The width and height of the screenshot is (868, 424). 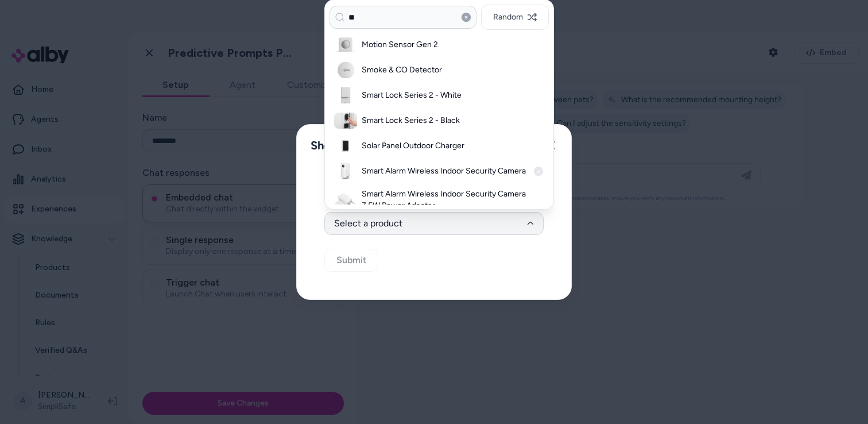 What do you see at coordinates (445, 171) in the screenshot?
I see `h3: Smart Alarm Wireless Indoor Security Camera` at bounding box center [445, 171].